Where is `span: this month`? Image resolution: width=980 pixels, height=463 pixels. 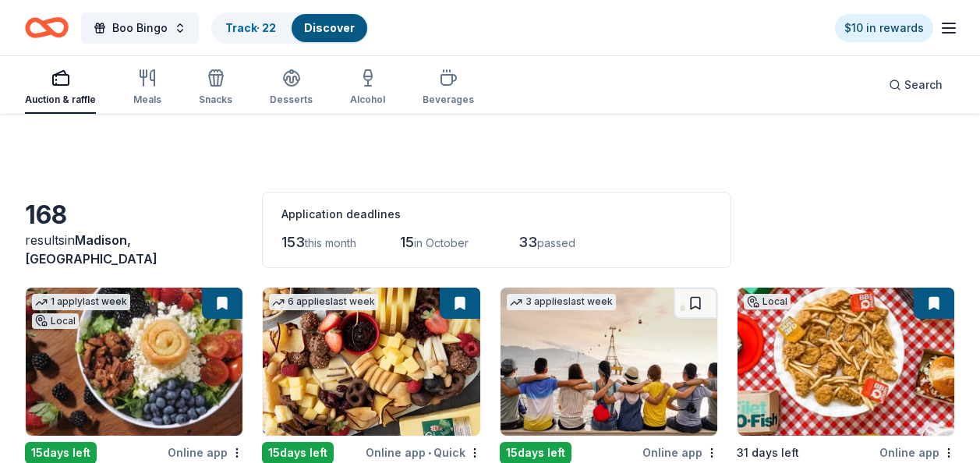 span: this month is located at coordinates (330, 242).